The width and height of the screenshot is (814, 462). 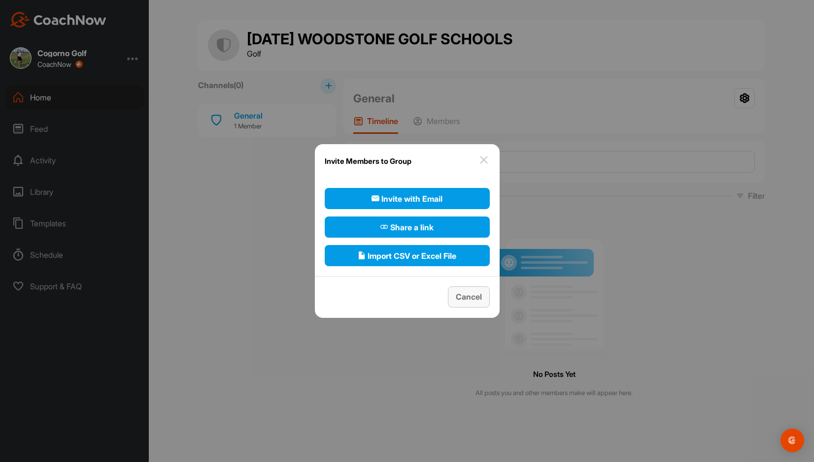 What do you see at coordinates (407, 256) in the screenshot?
I see `span: Import CSV or Excel File` at bounding box center [407, 256].